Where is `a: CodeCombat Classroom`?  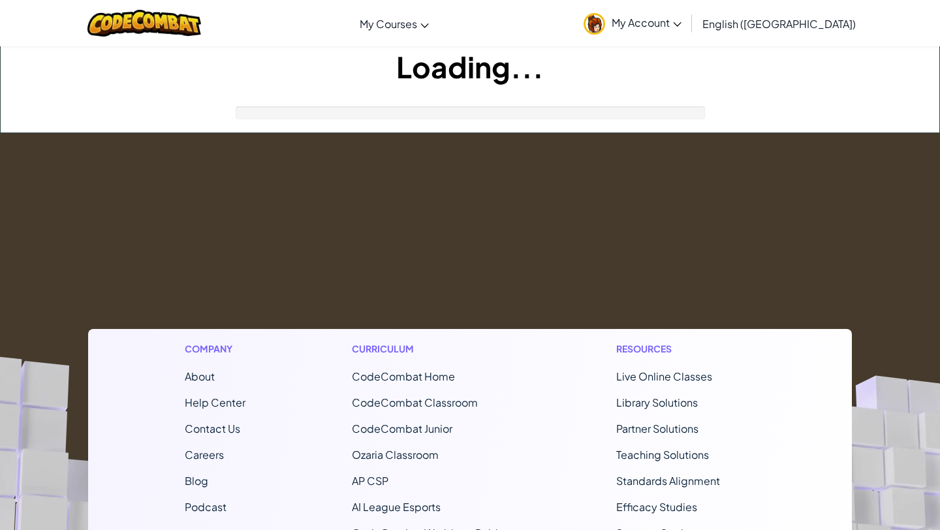 a: CodeCombat Classroom is located at coordinates (415, 402).